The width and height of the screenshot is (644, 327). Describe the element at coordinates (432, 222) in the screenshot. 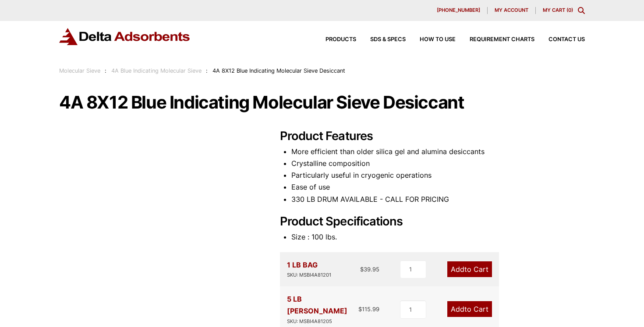

I see `h2: Product Specifications` at that location.